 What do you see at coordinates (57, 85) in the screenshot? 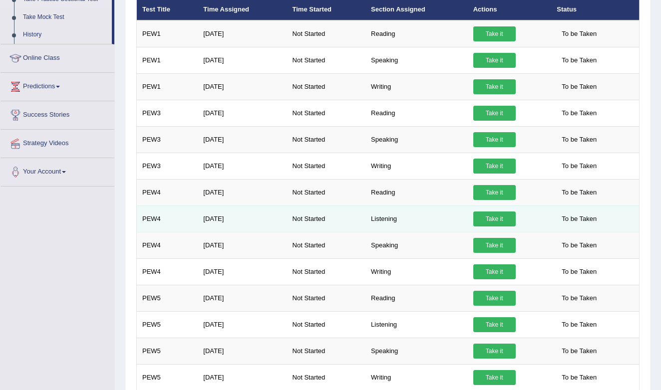
I see `a: Predictions` at bounding box center [57, 85].